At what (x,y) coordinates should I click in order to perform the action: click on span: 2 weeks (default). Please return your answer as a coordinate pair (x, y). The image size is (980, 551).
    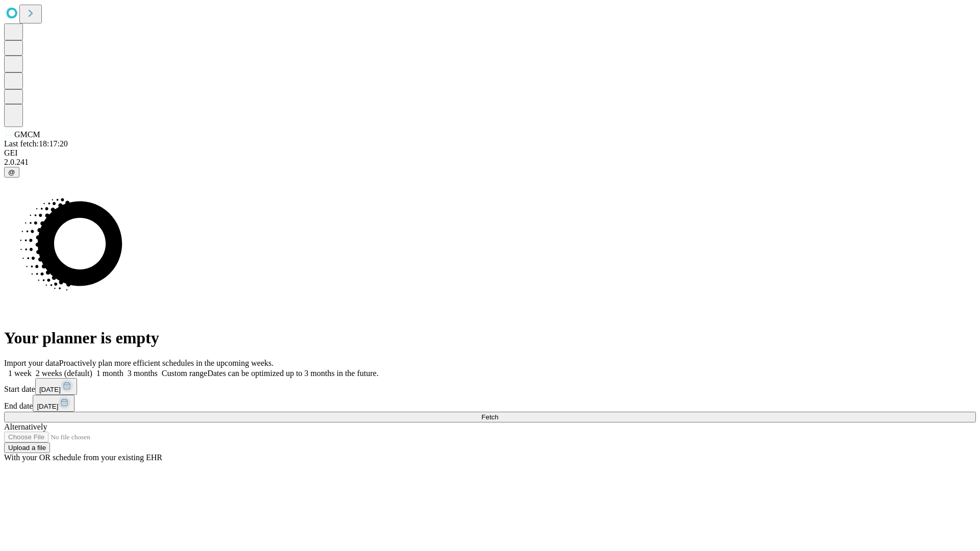
    Looking at the image, I should click on (64, 373).